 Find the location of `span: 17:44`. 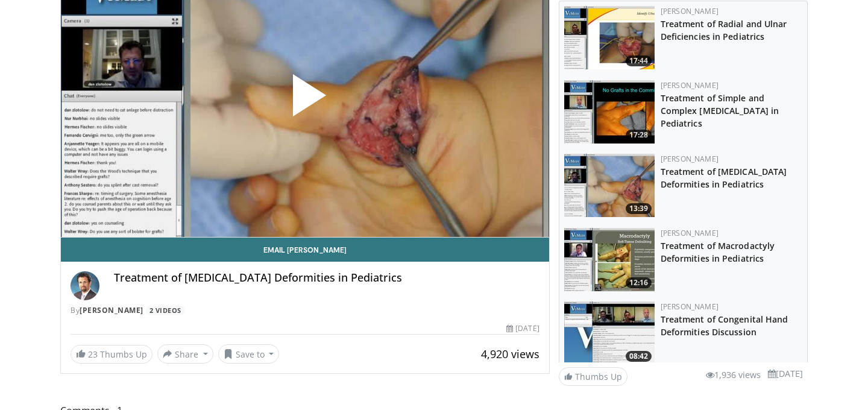

span: 17:44 is located at coordinates (638, 61).